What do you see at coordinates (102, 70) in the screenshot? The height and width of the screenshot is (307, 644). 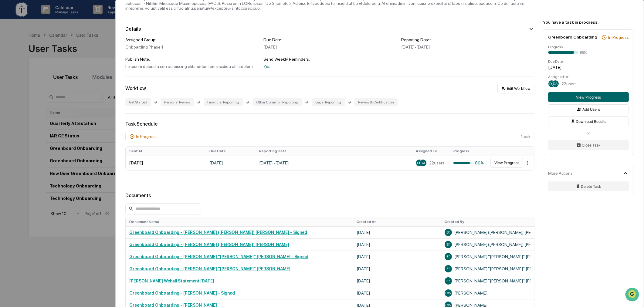 I see `button: See all` at bounding box center [102, 70].